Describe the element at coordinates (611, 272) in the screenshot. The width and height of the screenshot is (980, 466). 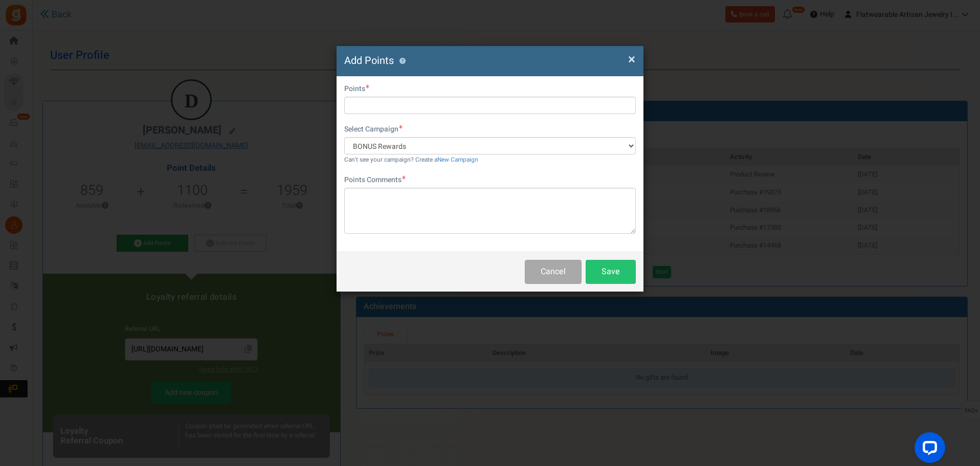
I see `button: Save` at that location.